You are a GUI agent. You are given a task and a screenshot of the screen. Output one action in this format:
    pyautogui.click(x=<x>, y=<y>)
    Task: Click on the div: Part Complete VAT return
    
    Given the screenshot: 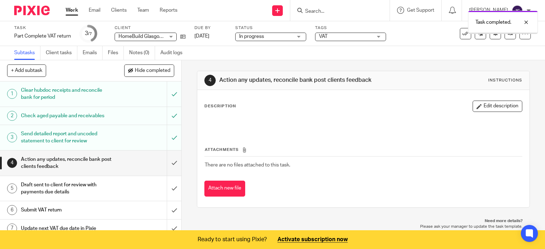 What is the action you would take?
    pyautogui.click(x=43, y=36)
    